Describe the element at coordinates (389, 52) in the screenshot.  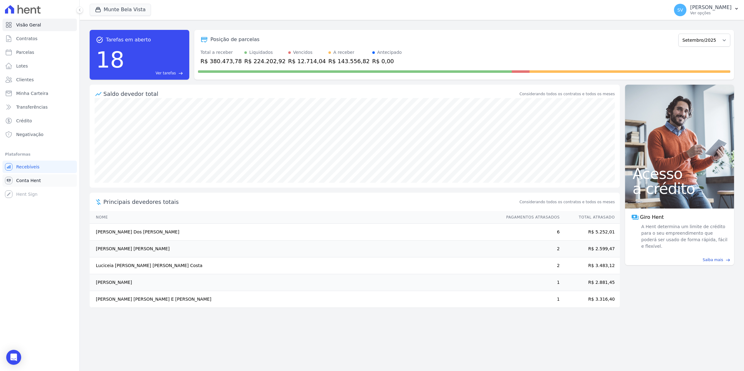
I see `div: Antecipado` at that location.